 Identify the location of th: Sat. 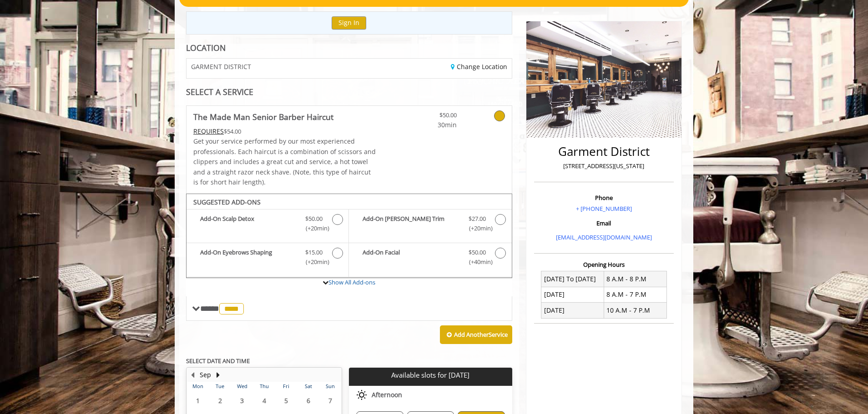
(308, 386).